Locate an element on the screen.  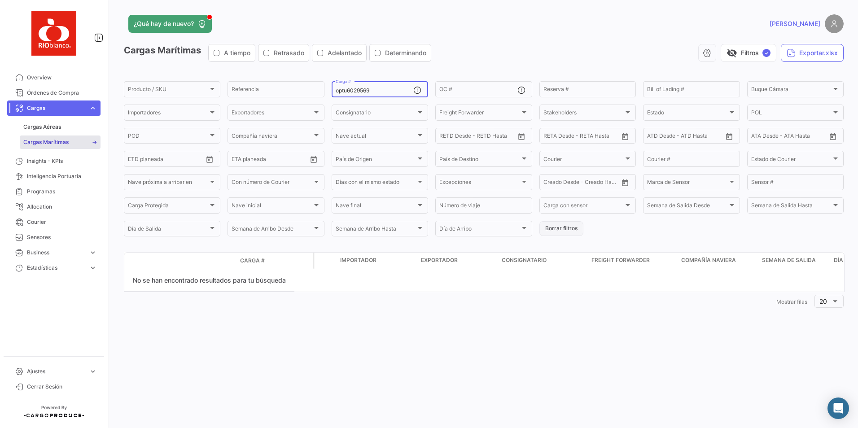
h3: Cargas Marítimas is located at coordinates (279, 53).